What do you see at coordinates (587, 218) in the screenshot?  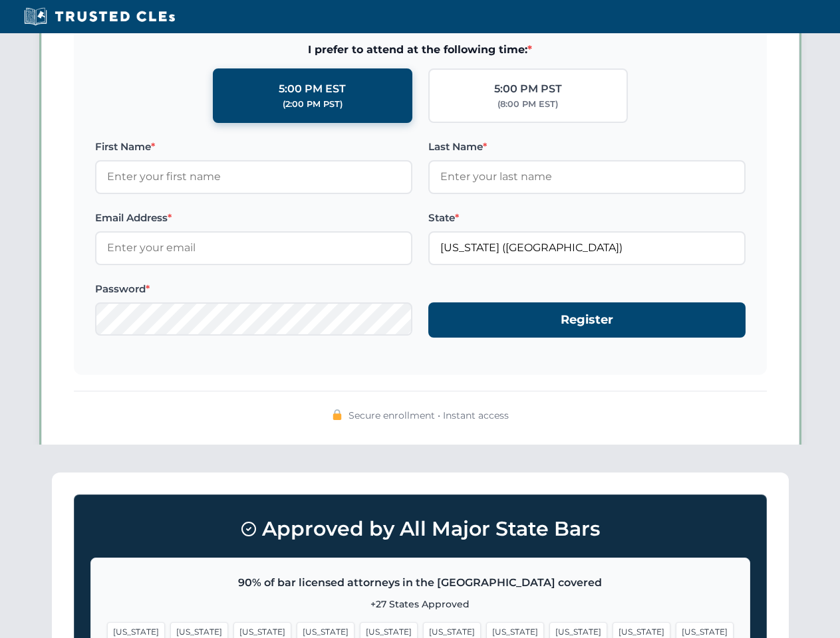 I see `label: State` at bounding box center [587, 218].